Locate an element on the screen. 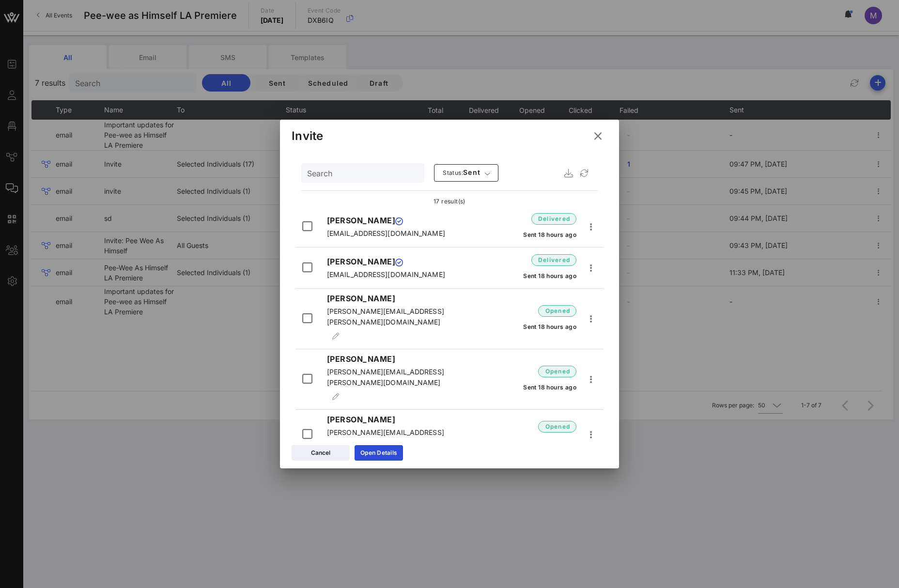  div: Cancel is located at coordinates (321, 453).